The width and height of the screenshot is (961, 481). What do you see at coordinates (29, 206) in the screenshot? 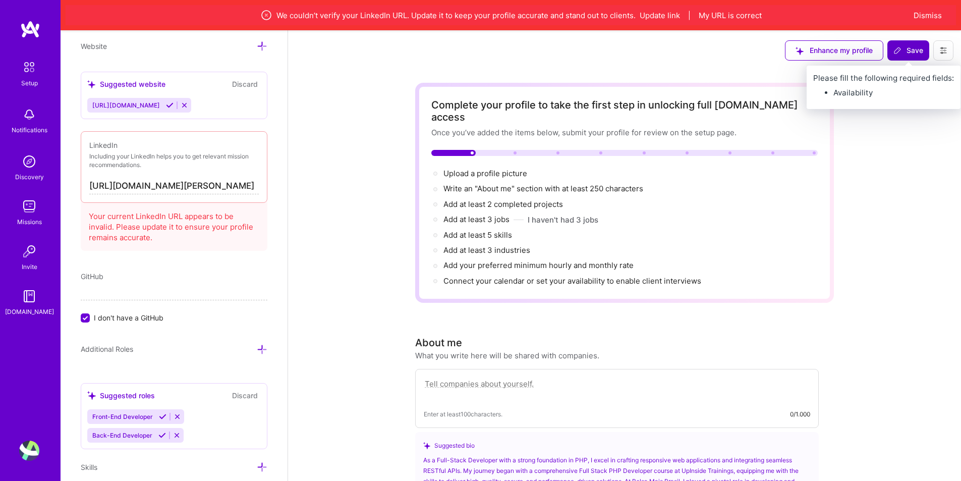
I see `img: teamwork` at bounding box center [29, 206].